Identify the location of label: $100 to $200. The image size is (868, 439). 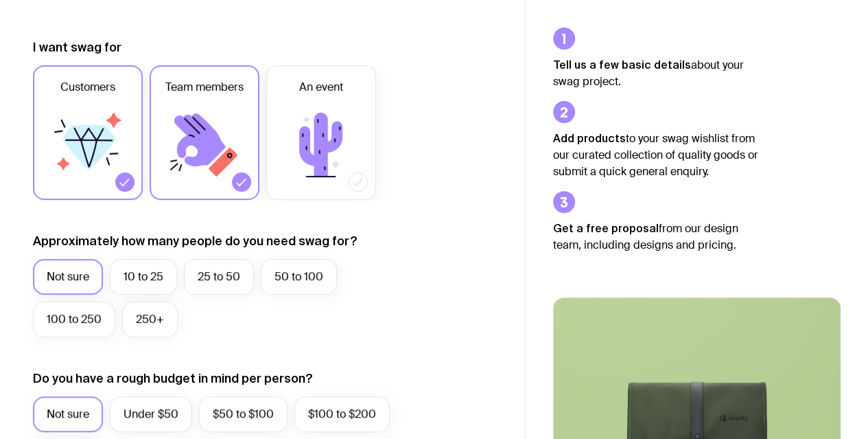
(342, 415).